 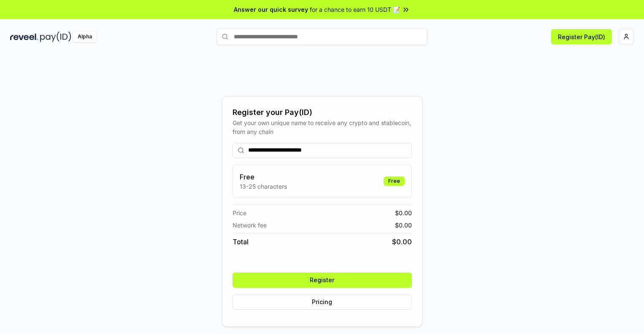 I want to click on img: pay_id, so click(x=56, y=37).